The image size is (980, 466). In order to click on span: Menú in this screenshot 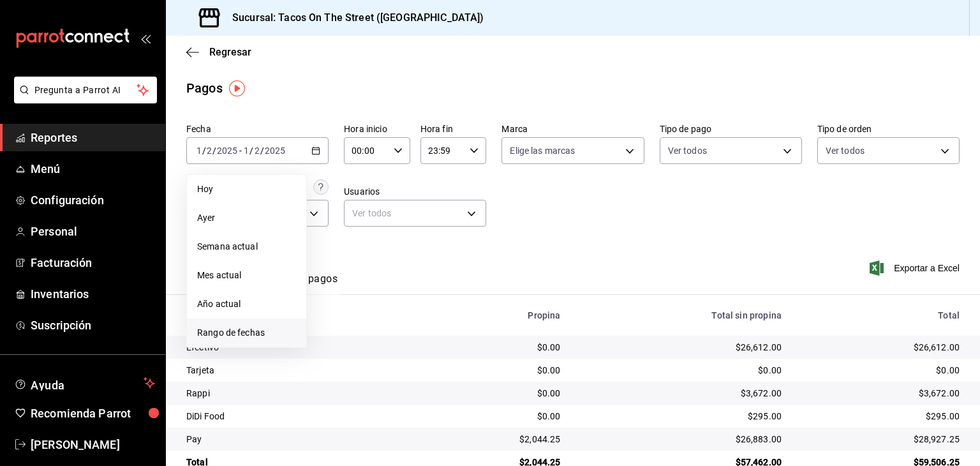, I will do `click(93, 168)`.